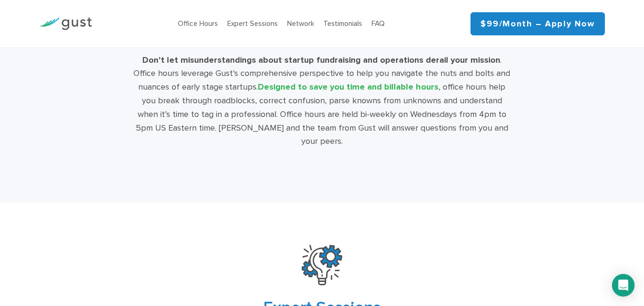 The image size is (644, 306). Describe the element at coordinates (348, 87) in the screenshot. I see `span: Designed to save you time and billable hours` at that location.